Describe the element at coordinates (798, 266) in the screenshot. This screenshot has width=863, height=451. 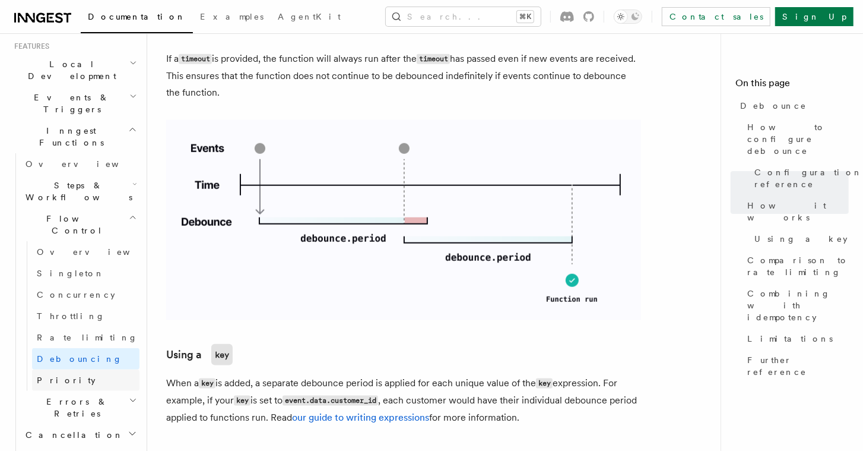
I see `span: Comparison to rate limiting` at that location.